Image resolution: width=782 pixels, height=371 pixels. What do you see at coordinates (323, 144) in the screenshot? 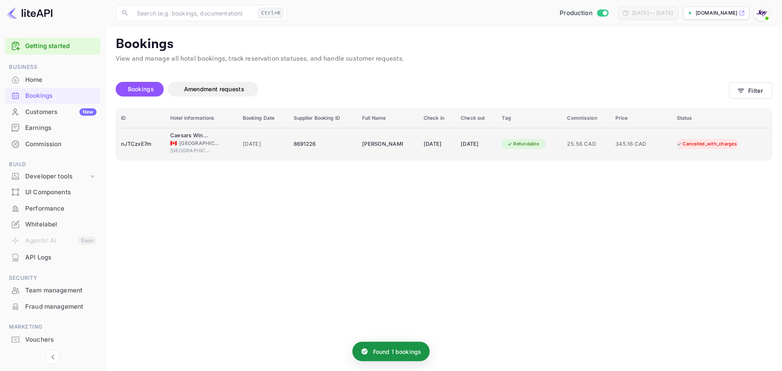
I see `div: 8691226` at bounding box center [323, 144].